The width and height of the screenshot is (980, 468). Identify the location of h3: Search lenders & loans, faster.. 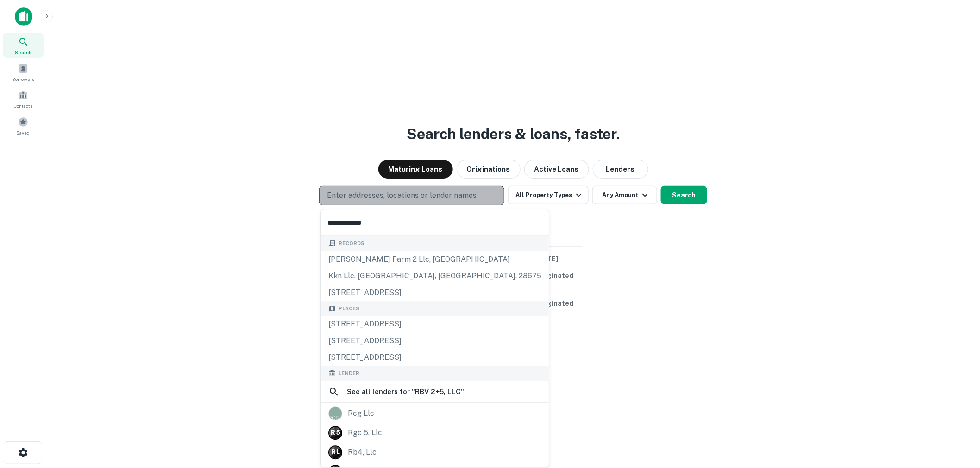
(513, 134).